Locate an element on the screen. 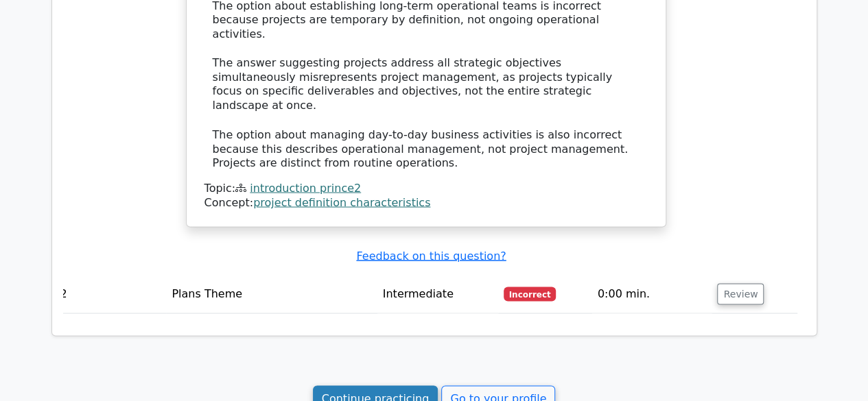 The width and height of the screenshot is (868, 401). a: introduction prince2 is located at coordinates (305, 187).